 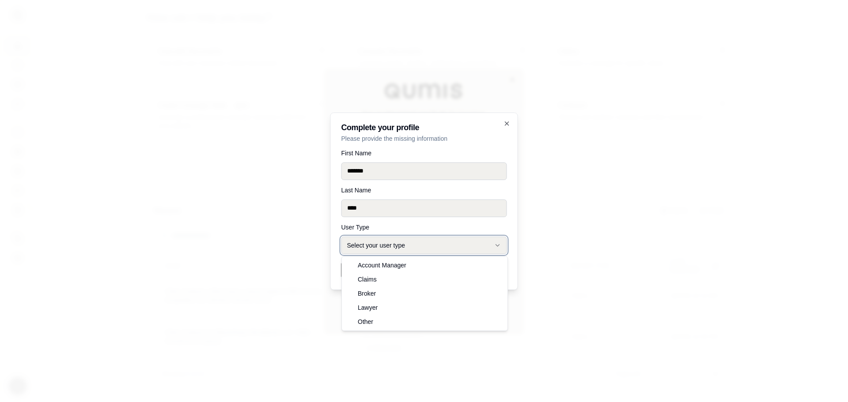 I want to click on label: Last Name, so click(x=424, y=190).